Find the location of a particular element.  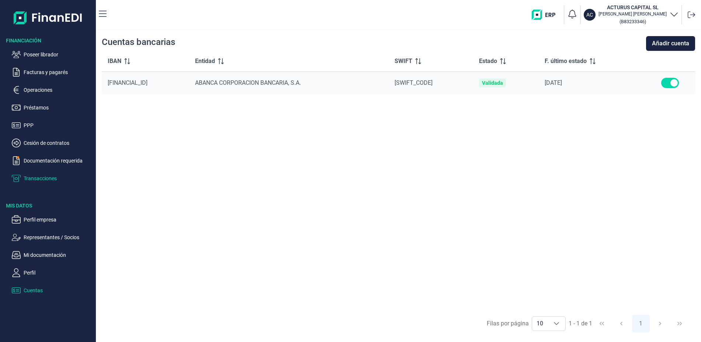

p: Perfil empresa is located at coordinates (58, 220).